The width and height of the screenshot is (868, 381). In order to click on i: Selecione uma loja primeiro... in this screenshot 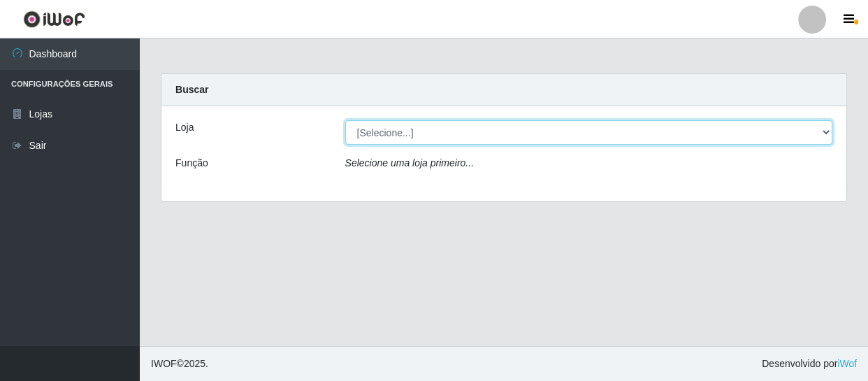, I will do `click(410, 163)`.